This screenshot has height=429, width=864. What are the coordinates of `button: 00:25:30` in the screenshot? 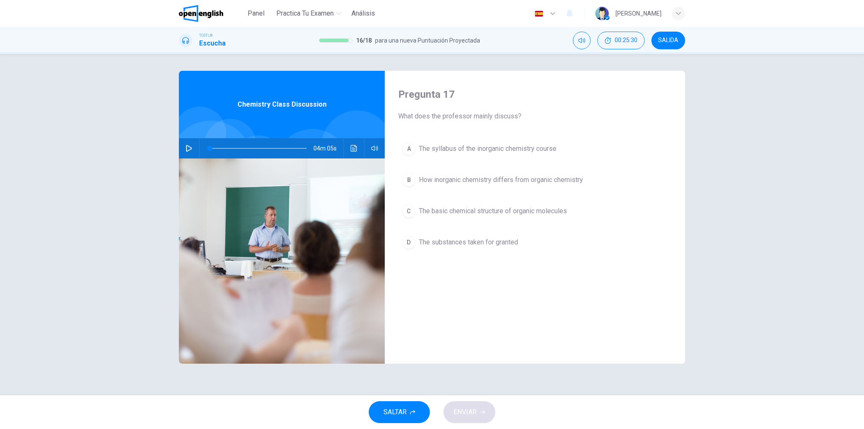 It's located at (621, 40).